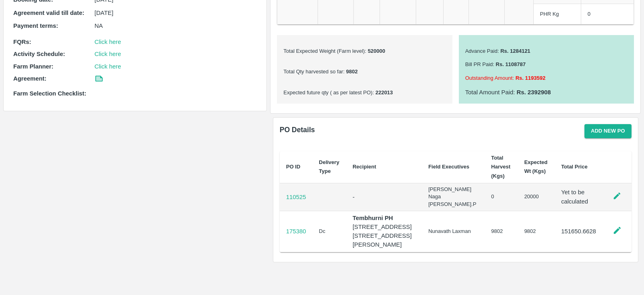 This screenshot has width=644, height=295. Describe the element at coordinates (22, 42) in the screenshot. I see `b: FQRs:` at that location.